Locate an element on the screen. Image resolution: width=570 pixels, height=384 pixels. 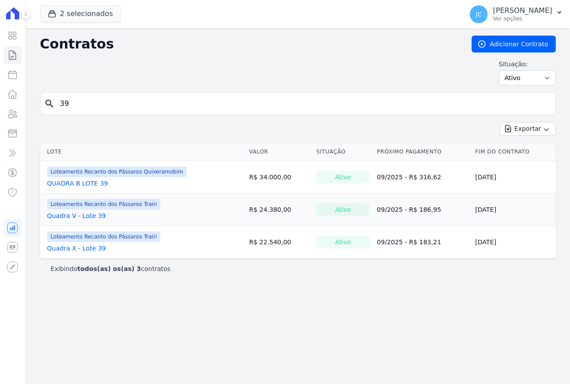
input: Buscar por nome do lote is located at coordinates (303, 104).